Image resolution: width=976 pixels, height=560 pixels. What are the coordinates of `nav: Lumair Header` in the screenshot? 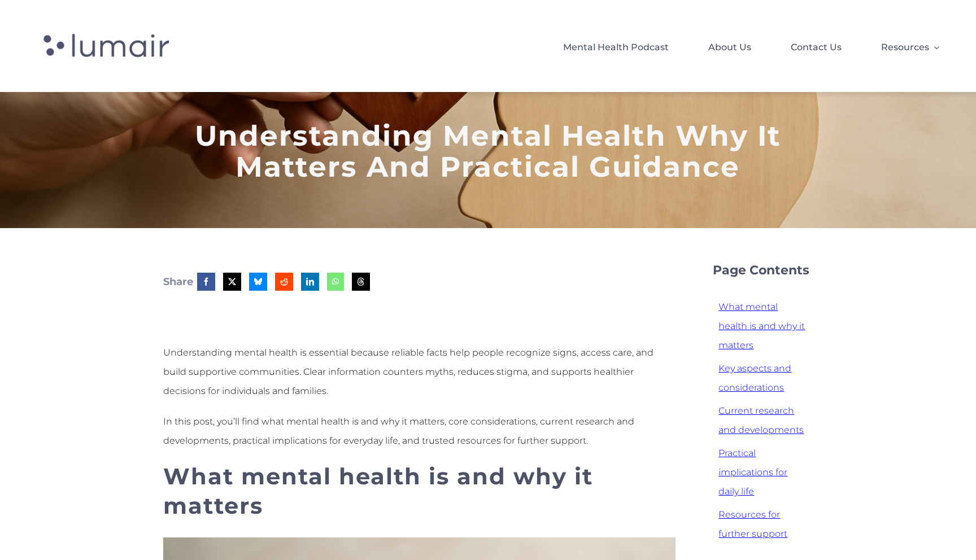 It's located at (601, 46).